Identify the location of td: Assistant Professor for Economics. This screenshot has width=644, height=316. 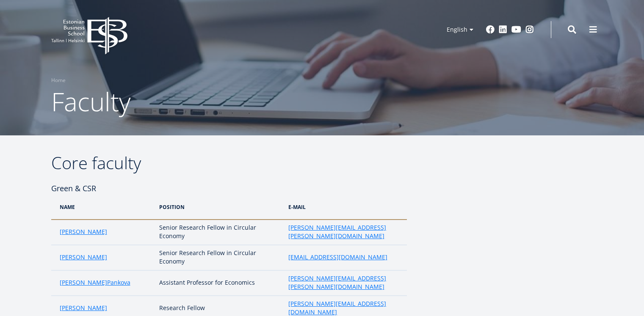
(220, 283).